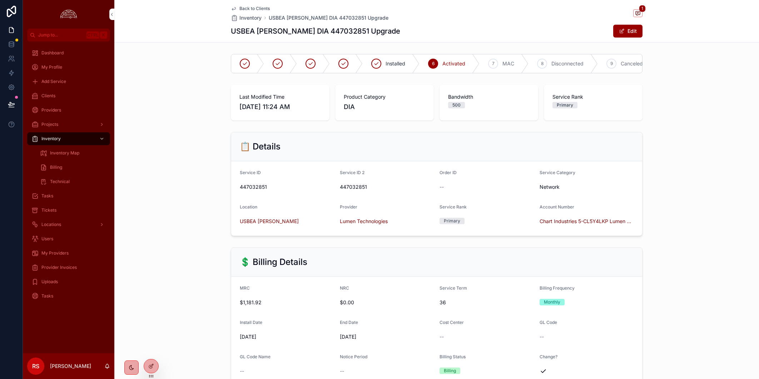  I want to click on span: 8, so click(542, 64).